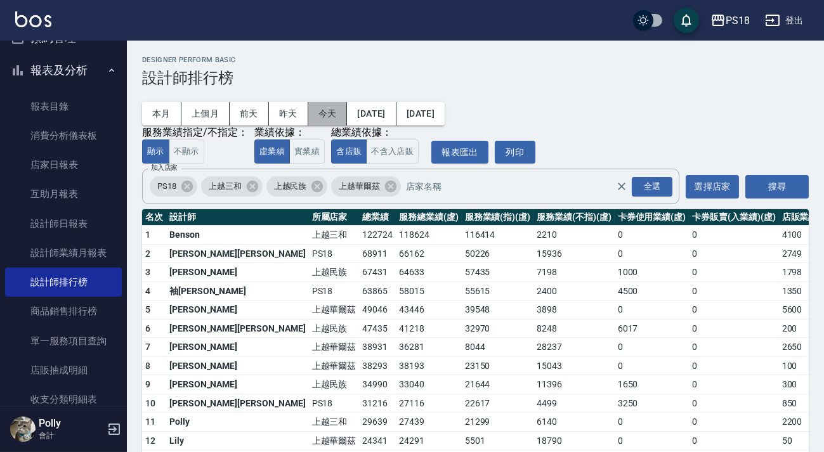 This screenshot has height=452, width=824. I want to click on td: 34990, so click(378, 385).